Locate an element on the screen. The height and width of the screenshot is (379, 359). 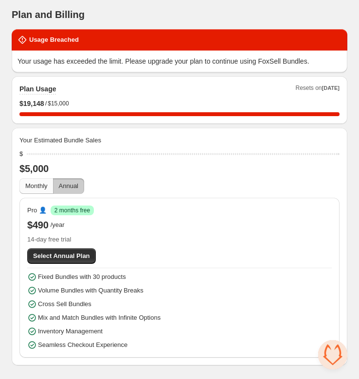
span: Your Estimated Bundle Sales is located at coordinates (60, 140).